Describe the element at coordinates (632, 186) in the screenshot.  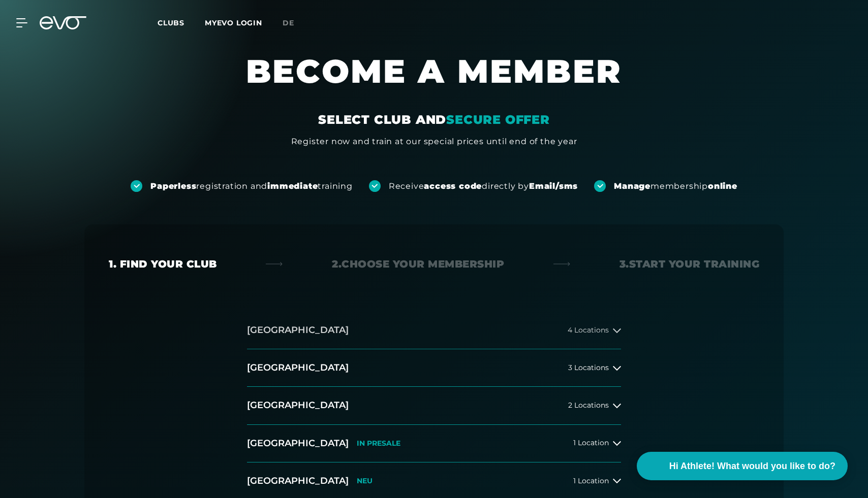
I see `strong: Manage` at that location.